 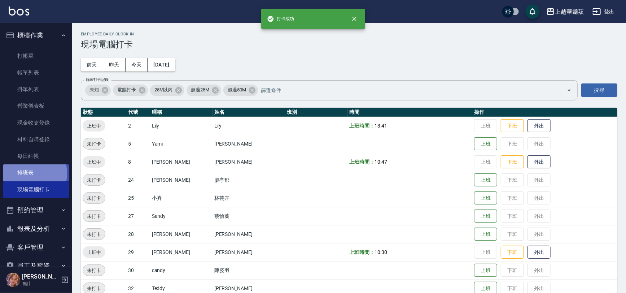 What do you see at coordinates (545, 112) in the screenshot?
I see `th: 操作` at bounding box center [545, 112].